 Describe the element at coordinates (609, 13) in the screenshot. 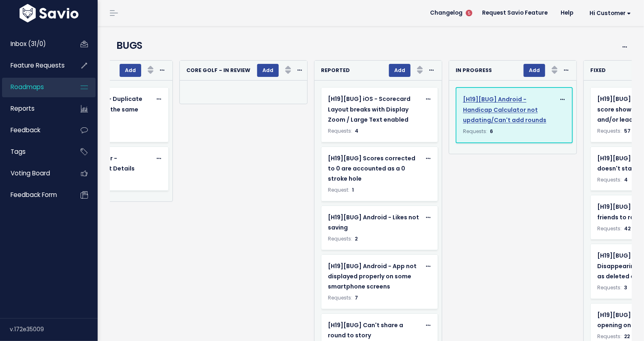

I see `a: Hi Customer` at that location.